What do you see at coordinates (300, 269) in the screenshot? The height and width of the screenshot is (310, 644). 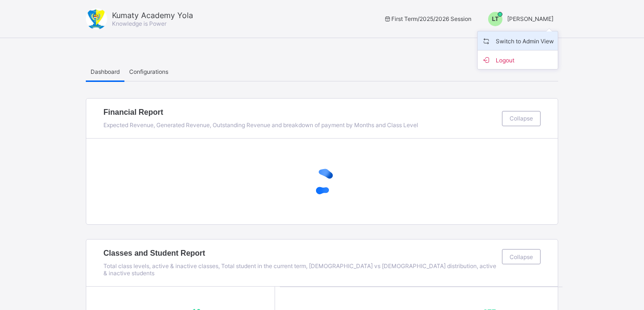 I see `span: Total class levels, active & inactive classes, Total student in the current term, [DEMOGRAPHIC_DA...` at bounding box center [300, 269].